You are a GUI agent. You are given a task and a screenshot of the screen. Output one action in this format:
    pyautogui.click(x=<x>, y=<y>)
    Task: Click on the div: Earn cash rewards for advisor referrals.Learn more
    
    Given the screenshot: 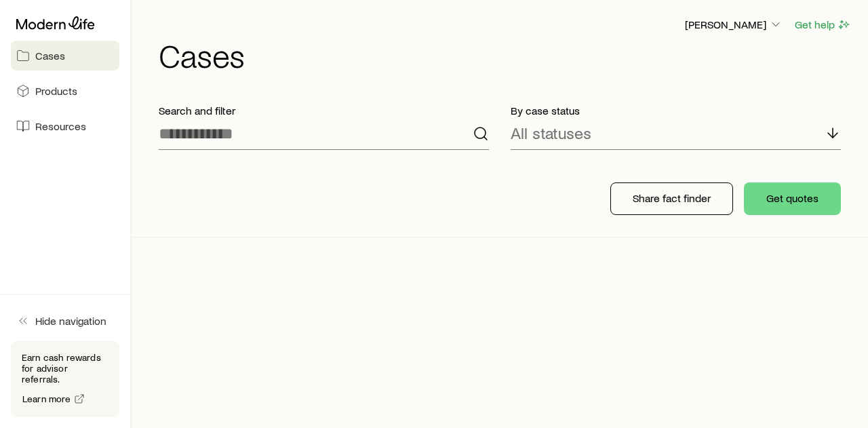 What is the action you would take?
    pyautogui.click(x=65, y=379)
    